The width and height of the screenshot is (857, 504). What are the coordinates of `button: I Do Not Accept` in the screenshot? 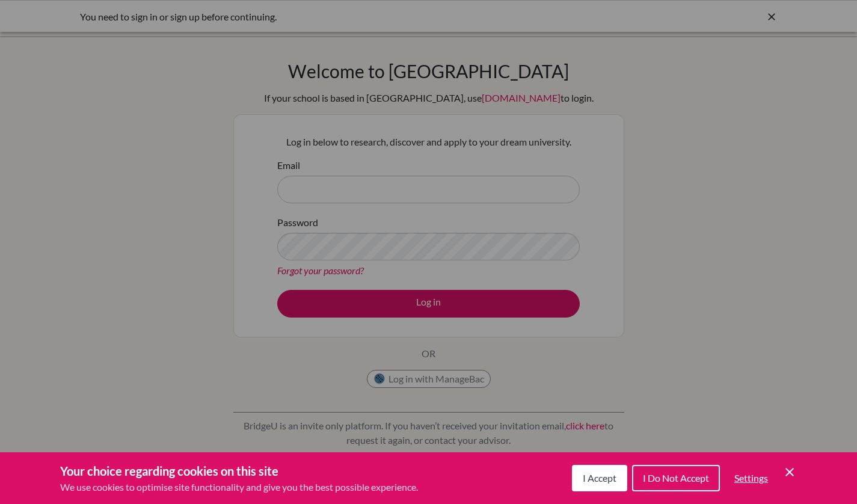 It's located at (676, 478).